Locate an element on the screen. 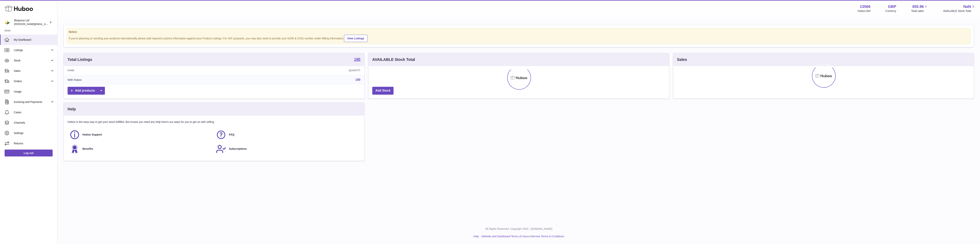  span: Invoicing and Payments is located at coordinates (32, 102).